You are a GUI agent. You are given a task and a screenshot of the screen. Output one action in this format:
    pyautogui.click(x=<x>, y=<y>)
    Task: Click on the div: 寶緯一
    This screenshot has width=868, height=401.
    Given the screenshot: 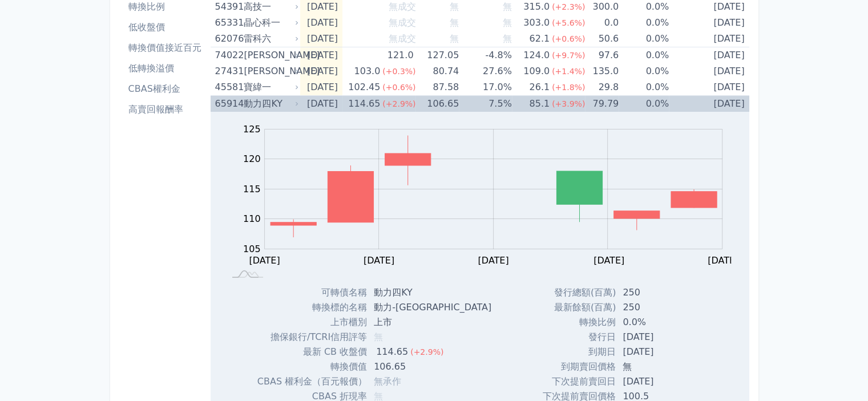 What is the action you would take?
    pyautogui.click(x=269, y=88)
    